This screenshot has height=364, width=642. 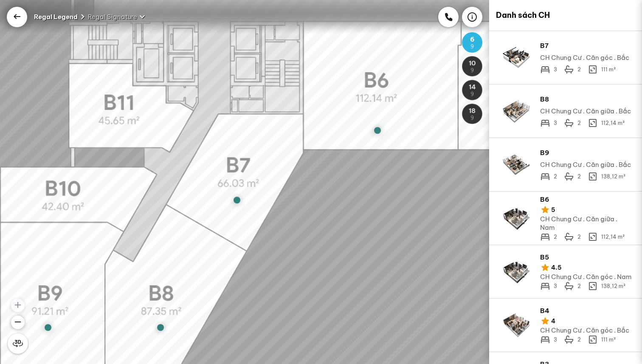 What do you see at coordinates (554, 321) in the screenshot?
I see `span: 4` at bounding box center [554, 321].